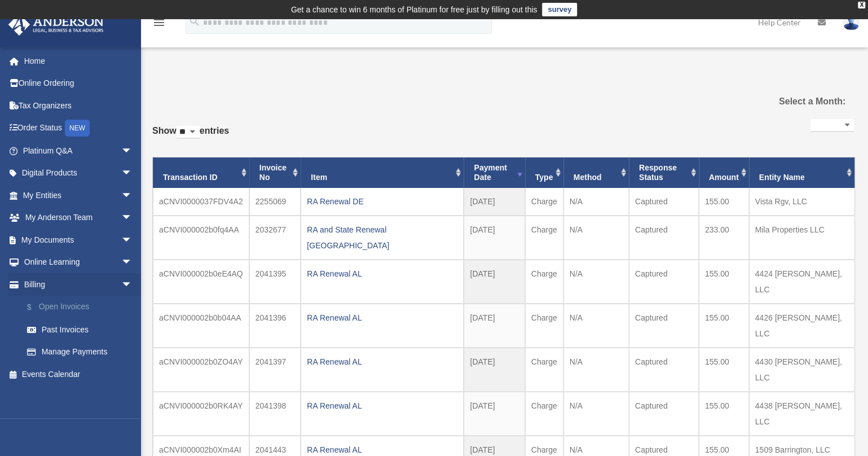 This screenshot has width=868, height=456. Describe the element at coordinates (275, 201) in the screenshot. I see `td: 2255069` at that location.